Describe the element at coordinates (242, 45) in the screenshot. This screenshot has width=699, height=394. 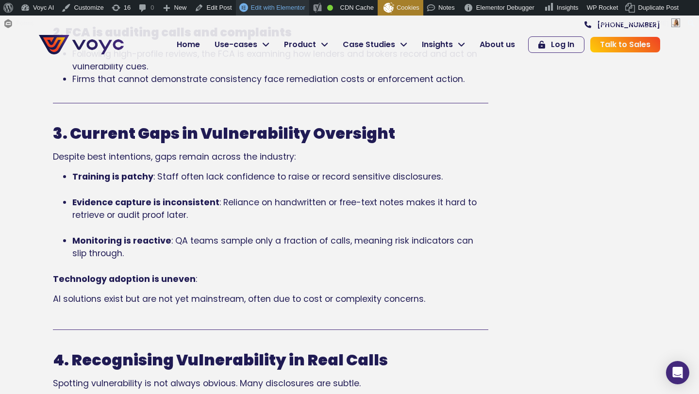
I see `a: Use-cases` at that location.